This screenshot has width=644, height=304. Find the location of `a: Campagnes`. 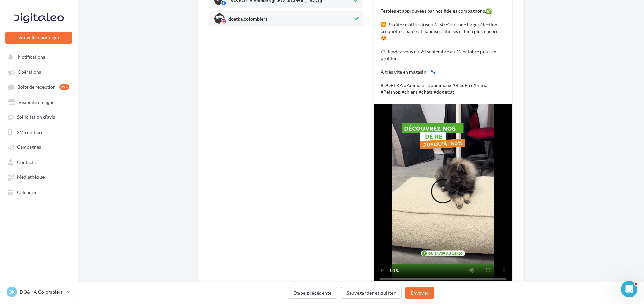

a: Campagnes is located at coordinates (39, 147).